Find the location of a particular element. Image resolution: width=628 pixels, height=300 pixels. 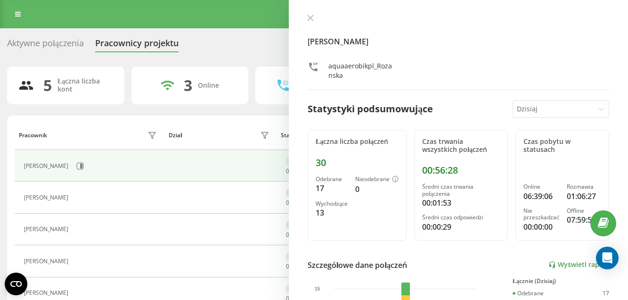

div: Nie przeszkadzać is located at coordinates (542, 214).